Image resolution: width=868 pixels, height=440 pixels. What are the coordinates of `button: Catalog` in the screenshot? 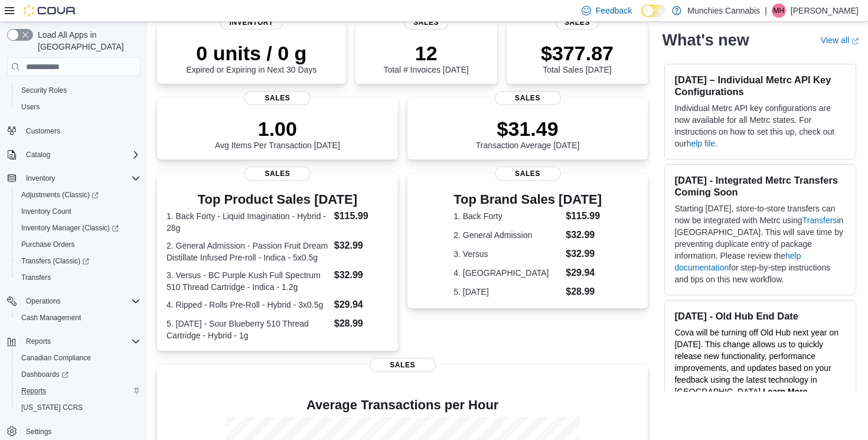 It's located at (74, 154).